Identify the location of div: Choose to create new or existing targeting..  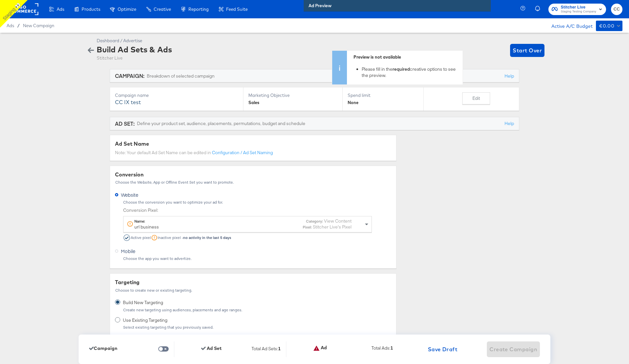
(253, 291).